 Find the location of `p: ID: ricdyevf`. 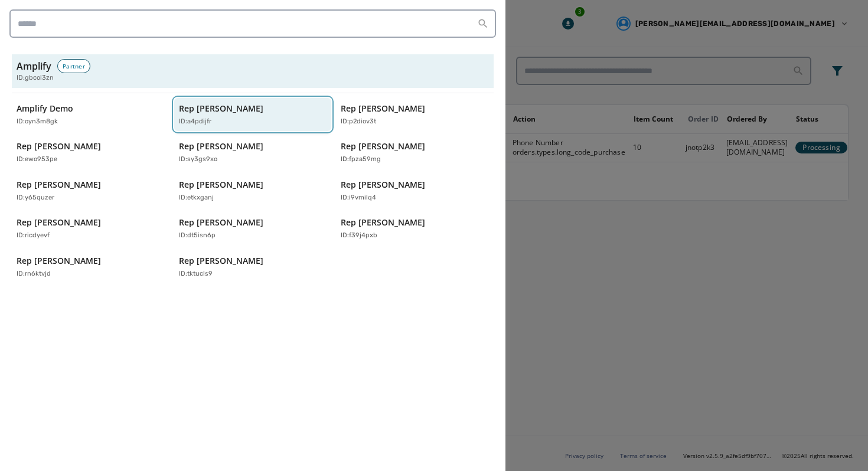

p: ID: ricdyevf is located at coordinates (33, 236).